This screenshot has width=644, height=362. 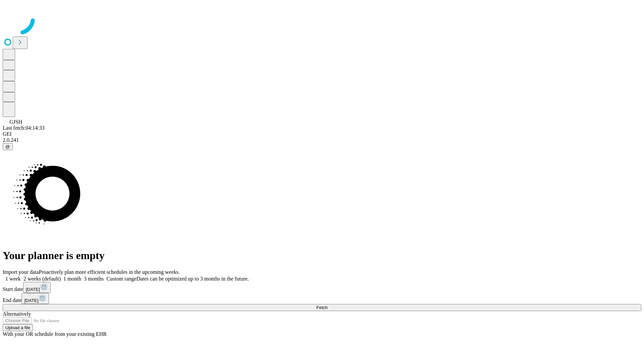 What do you see at coordinates (16, 122) in the screenshot?
I see `span: GJSH` at bounding box center [16, 122].